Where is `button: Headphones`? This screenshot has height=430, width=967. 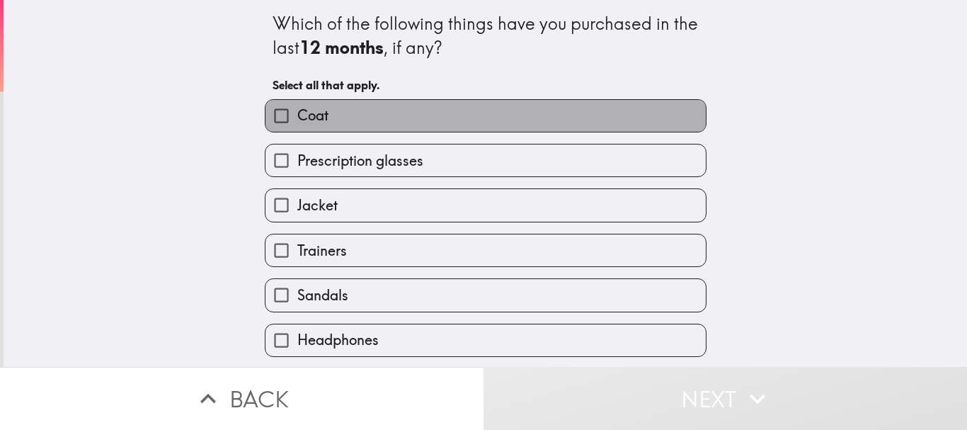 button: Headphones is located at coordinates (486, 340).